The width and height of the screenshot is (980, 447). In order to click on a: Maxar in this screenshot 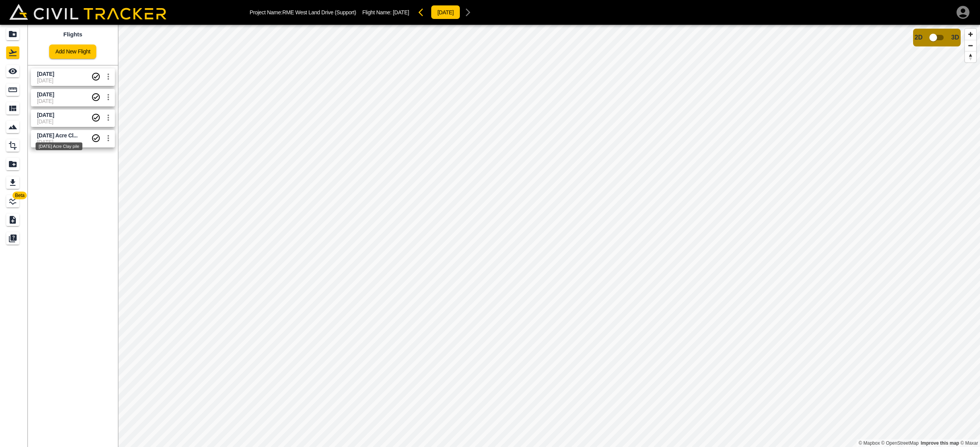, I will do `click(969, 443)`.